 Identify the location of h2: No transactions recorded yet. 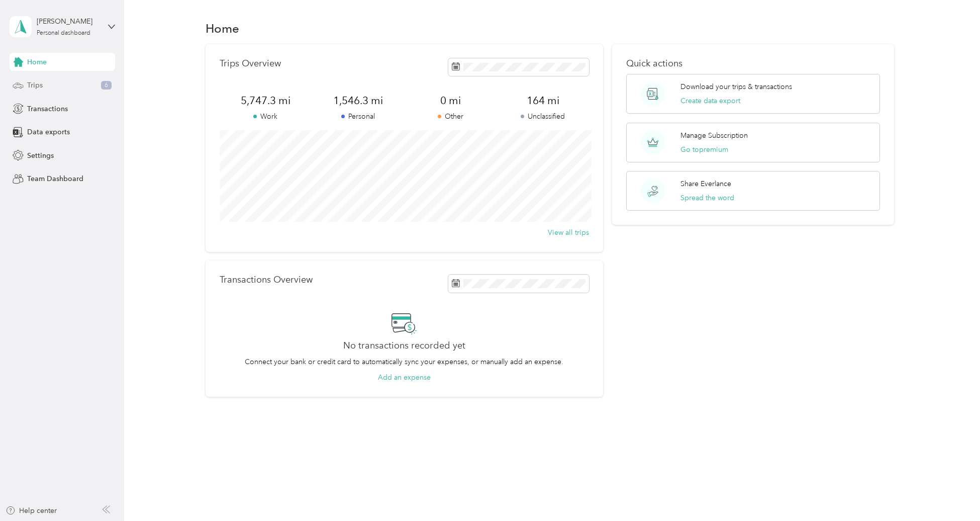
(404, 345).